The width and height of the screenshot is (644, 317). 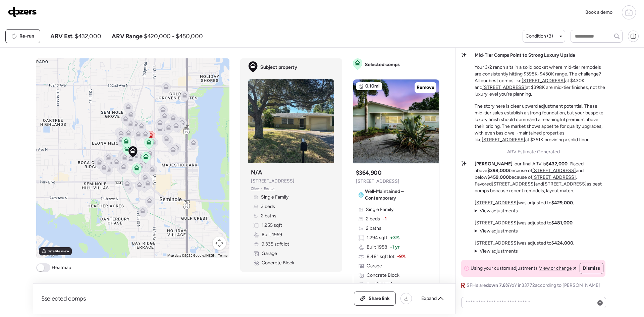 I want to click on strong: $432,000, so click(x=557, y=164).